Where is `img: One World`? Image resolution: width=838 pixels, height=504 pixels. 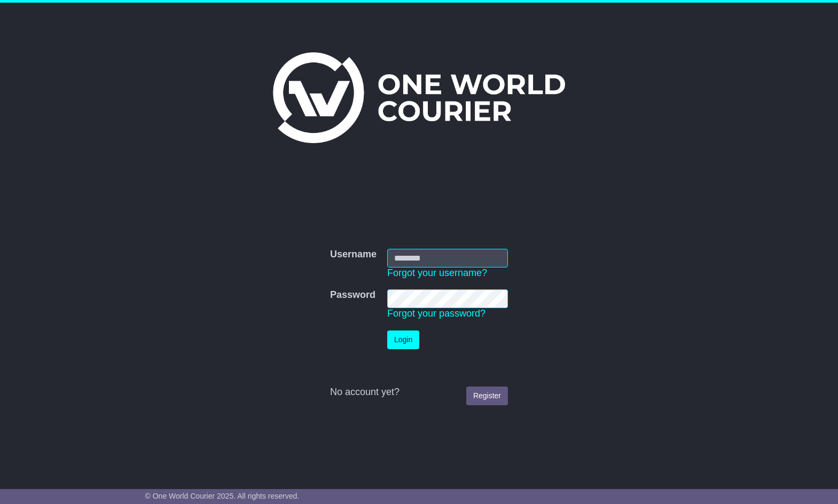 img: One World is located at coordinates (419, 98).